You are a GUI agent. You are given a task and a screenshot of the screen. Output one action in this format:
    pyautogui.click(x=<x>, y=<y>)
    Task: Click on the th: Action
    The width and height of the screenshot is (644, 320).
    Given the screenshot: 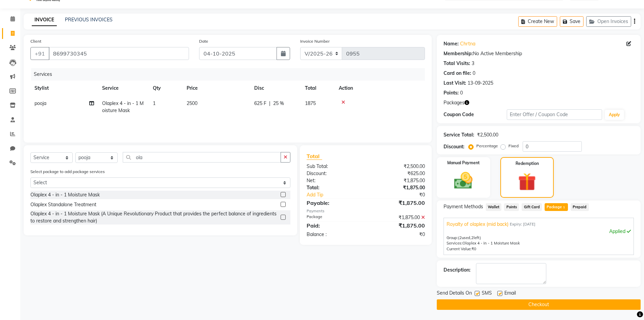 What is the action you would take?
    pyautogui.click(x=380, y=88)
    